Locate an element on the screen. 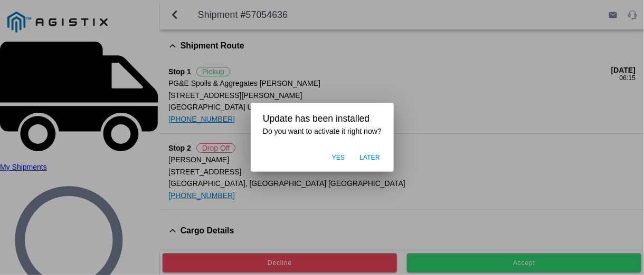  h3: Do you want to activate it right now? is located at coordinates (322, 131).